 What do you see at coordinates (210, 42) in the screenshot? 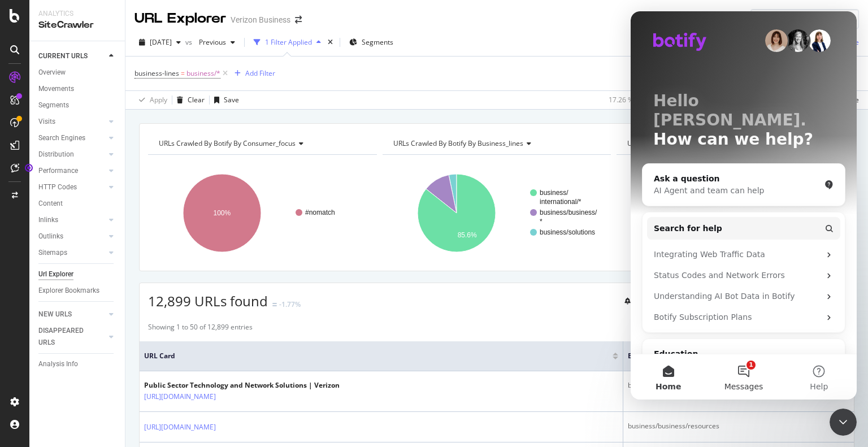
I see `span: Previous` at bounding box center [210, 42].